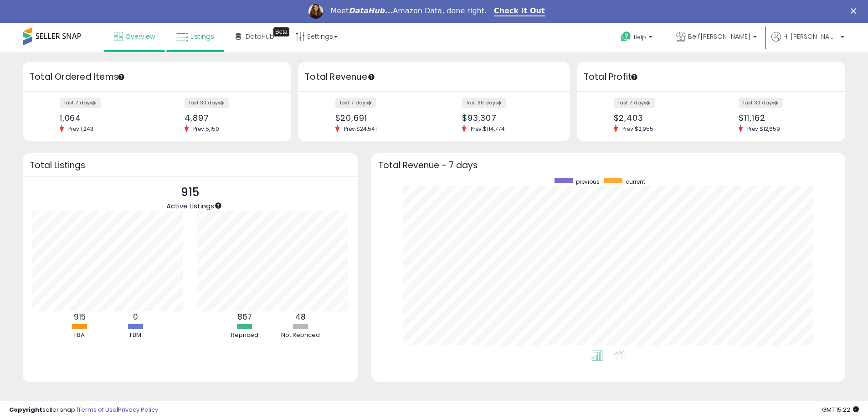  I want to click on div: FBA, so click(80, 335).